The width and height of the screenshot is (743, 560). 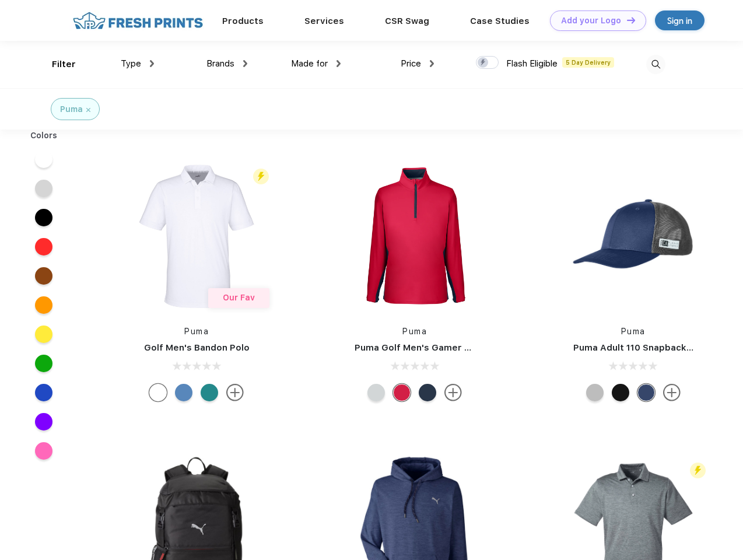 What do you see at coordinates (588, 62) in the screenshot?
I see `span: 5 Day Delivery` at bounding box center [588, 62].